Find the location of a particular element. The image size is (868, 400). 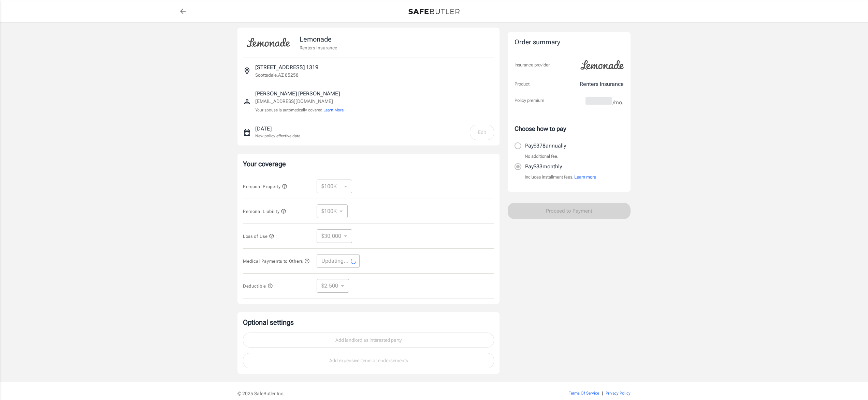

p: No additional fee. is located at coordinates (541, 156).